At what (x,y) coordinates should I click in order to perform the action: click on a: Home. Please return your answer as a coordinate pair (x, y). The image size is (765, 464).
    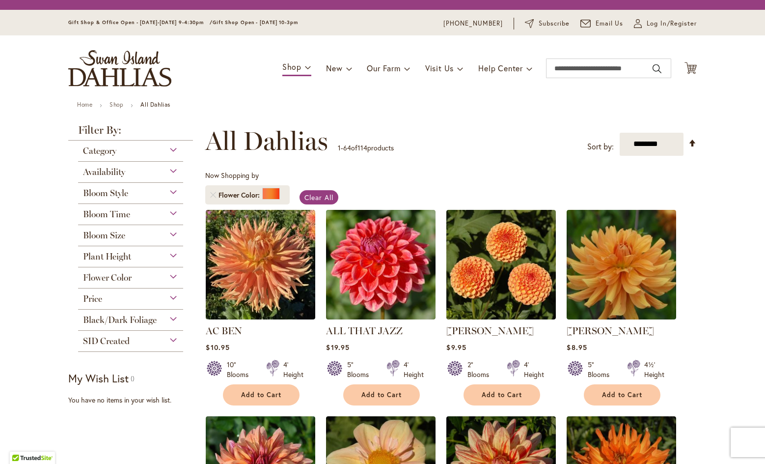
    Looking at the image, I should click on (84, 104).